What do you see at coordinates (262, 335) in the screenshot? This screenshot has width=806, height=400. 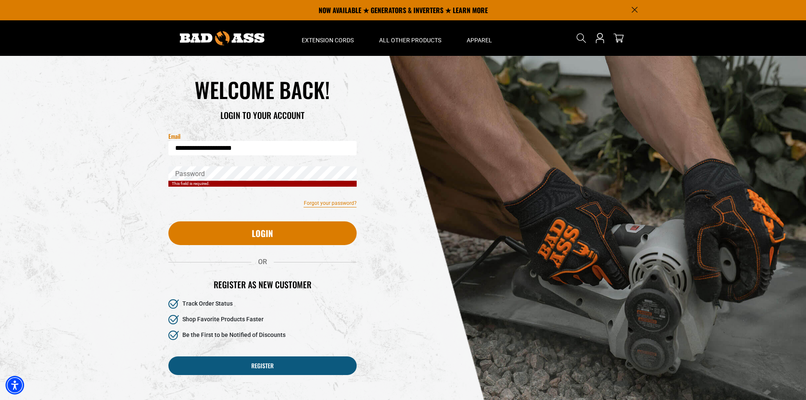 I see `li: Be the First to be Notified of Discounts` at bounding box center [262, 335].